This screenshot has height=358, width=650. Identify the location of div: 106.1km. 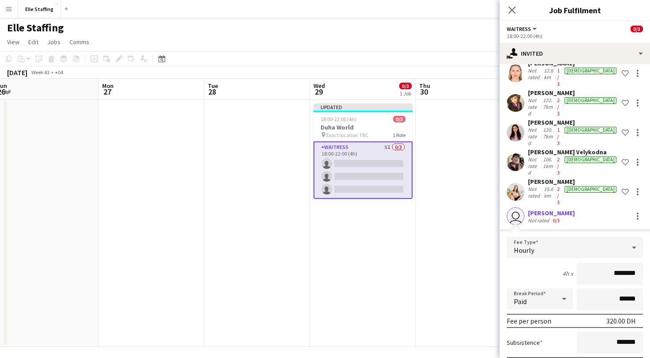
(548, 166).